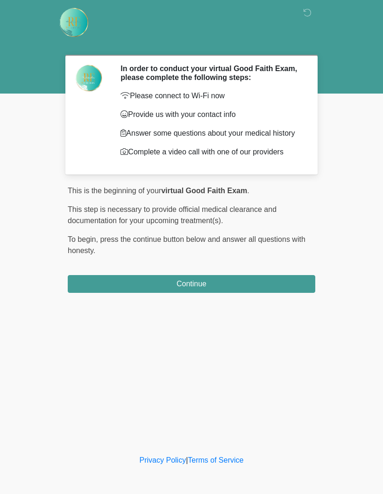 The width and height of the screenshot is (383, 494). What do you see at coordinates (204, 190) in the screenshot?
I see `strong: virtual Good Faith Exam` at bounding box center [204, 190].